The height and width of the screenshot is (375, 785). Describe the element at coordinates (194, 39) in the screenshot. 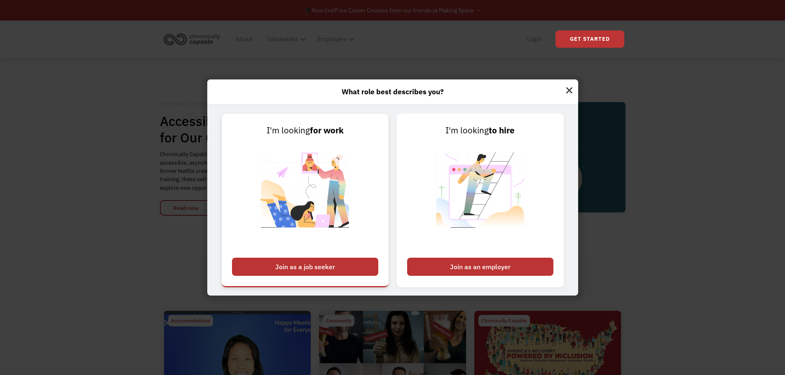

I see `a: home` at that location.